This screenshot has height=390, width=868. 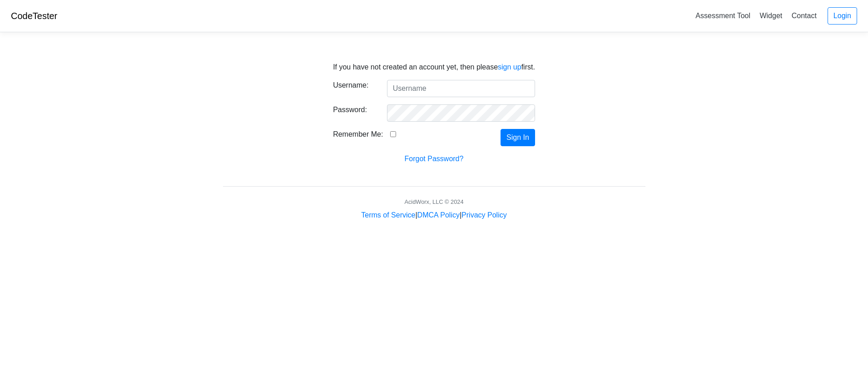 I want to click on a: Privacy Policy, so click(x=484, y=215).